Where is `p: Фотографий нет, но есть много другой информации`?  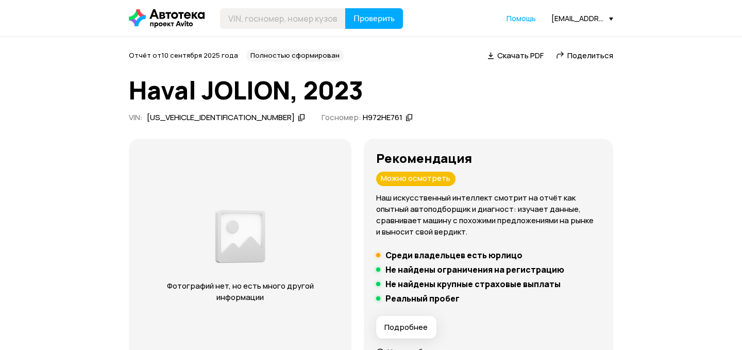 p: Фотографий нет, но есть много другой информации is located at coordinates (240, 291).